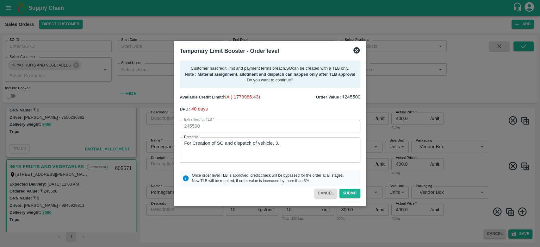  Describe the element at coordinates (270, 126) in the screenshot. I see `input: Enter value` at that location.